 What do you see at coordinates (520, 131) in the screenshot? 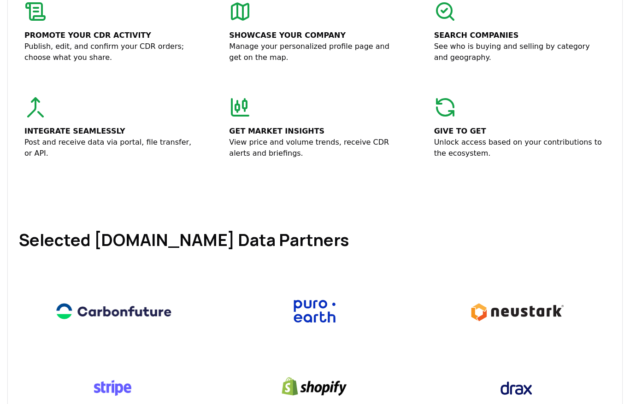
I see `p: Give to get` at bounding box center [520, 131].